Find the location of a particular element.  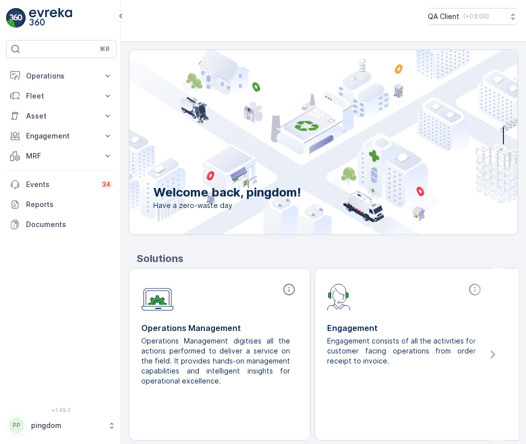

p: ⌘B is located at coordinates (105, 49).